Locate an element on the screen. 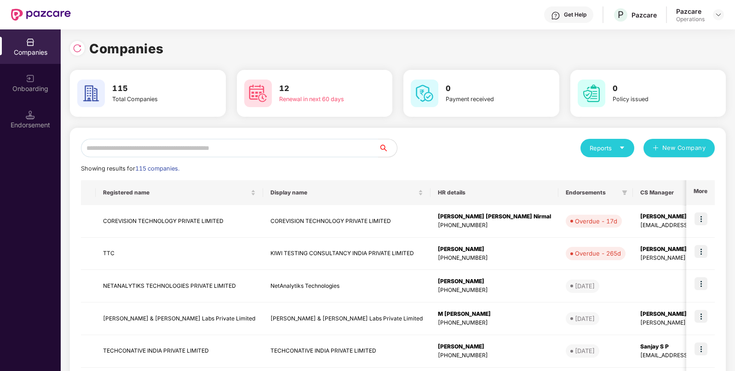 Image resolution: width=735 pixels, height=371 pixels. span: filter is located at coordinates (625, 193).